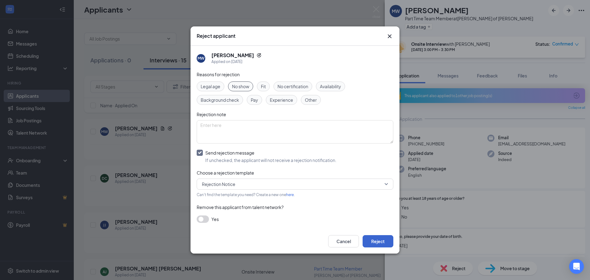 This screenshot has width=590, height=280. What do you see at coordinates (331, 86) in the screenshot?
I see `span: Availability` at bounding box center [331, 86].